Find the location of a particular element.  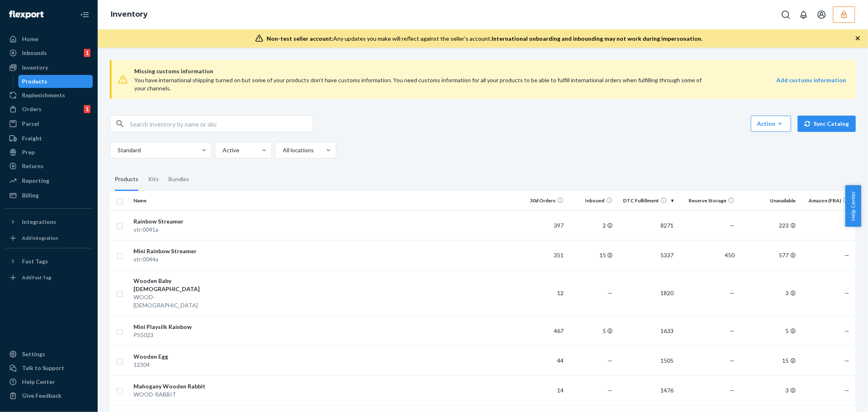

th: Reserve Storage is located at coordinates (707, 201).